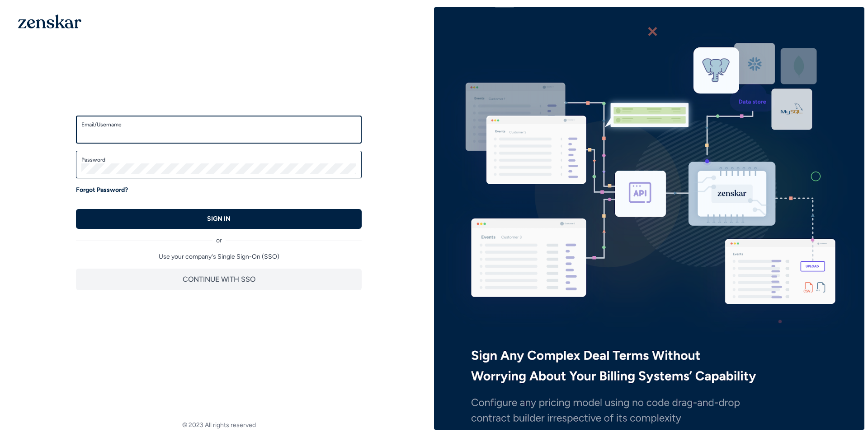 This screenshot has height=437, width=868. I want to click on button: SIGN IN, so click(219, 219).